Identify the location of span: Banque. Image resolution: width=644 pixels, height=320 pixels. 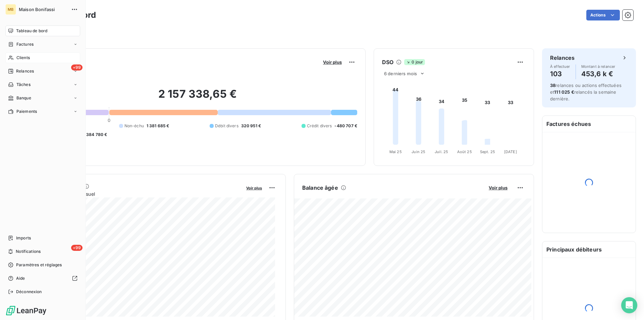
(24, 98).